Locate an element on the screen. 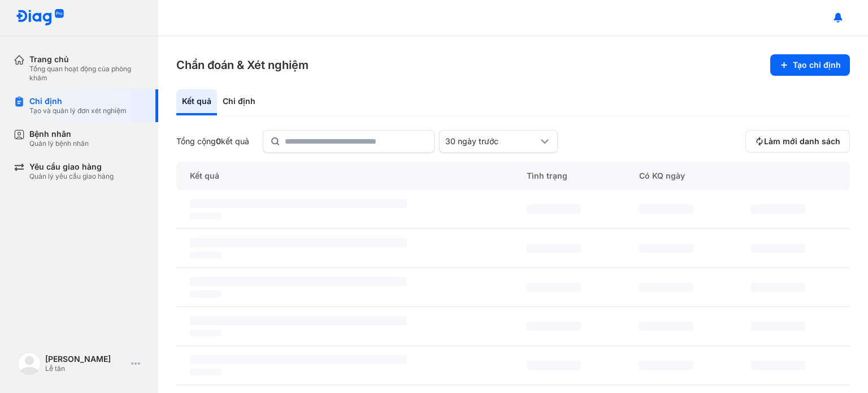 Image resolution: width=868 pixels, height=393 pixels. span: 0 is located at coordinates (218, 141).